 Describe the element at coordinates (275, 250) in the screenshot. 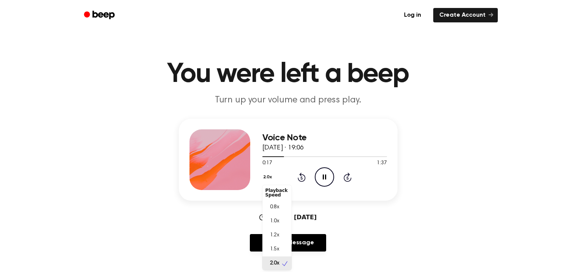

I see `span: 1.5x` at that location.